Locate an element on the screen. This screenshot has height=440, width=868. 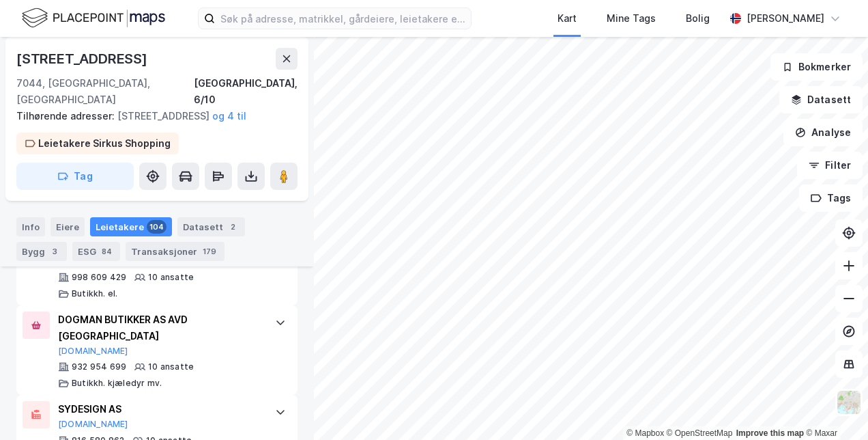
div: Transaksjoner is located at coordinates (175, 251).